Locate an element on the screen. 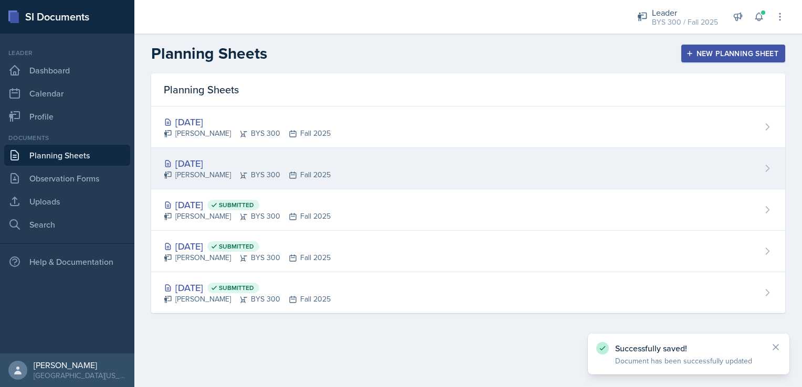 Image resolution: width=802 pixels, height=387 pixels. a: Observation Forms is located at coordinates (67, 178).